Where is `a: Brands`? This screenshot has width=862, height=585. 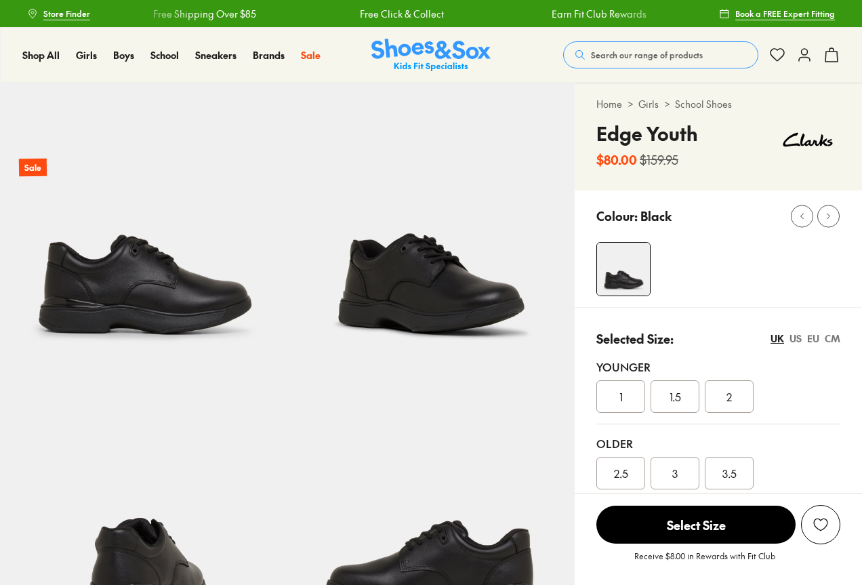 a: Brands is located at coordinates (268, 55).